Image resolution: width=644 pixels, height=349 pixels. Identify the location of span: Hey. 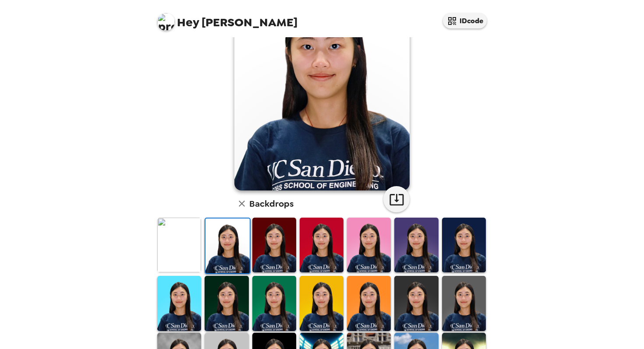
(188, 23).